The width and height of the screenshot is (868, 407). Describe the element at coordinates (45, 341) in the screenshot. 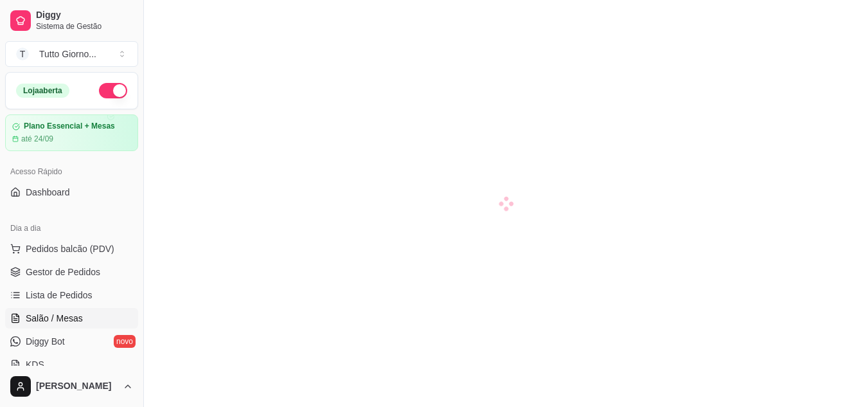

I see `span: Diggy Bot` at that location.